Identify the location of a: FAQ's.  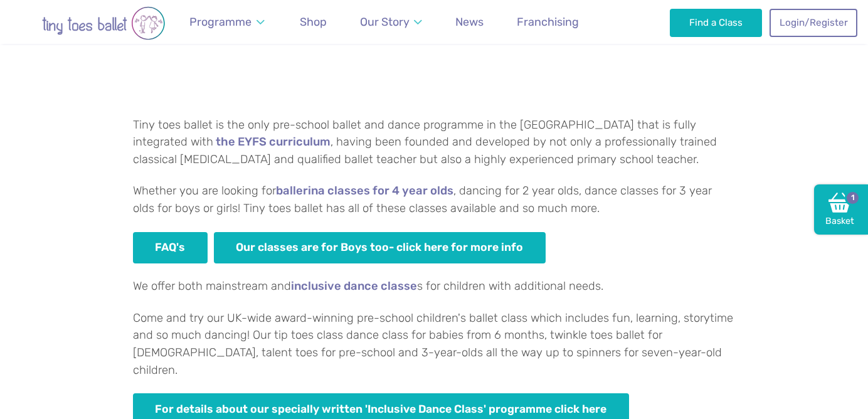
(170, 248).